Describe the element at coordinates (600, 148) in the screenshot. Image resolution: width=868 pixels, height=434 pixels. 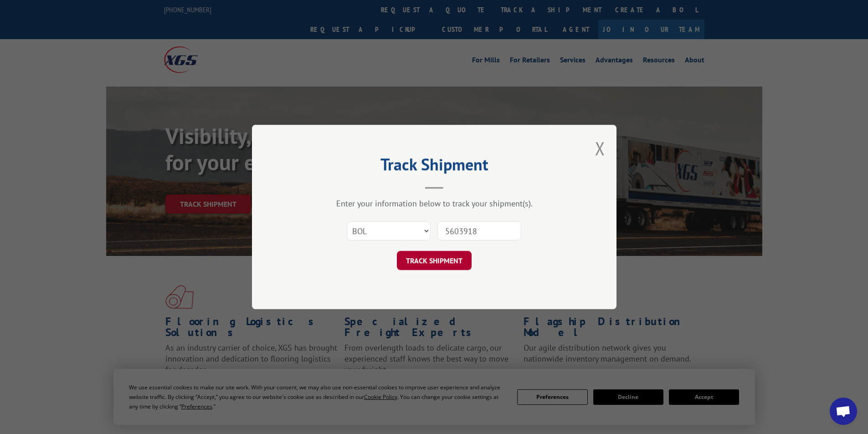
I see `button: Close modal` at that location.